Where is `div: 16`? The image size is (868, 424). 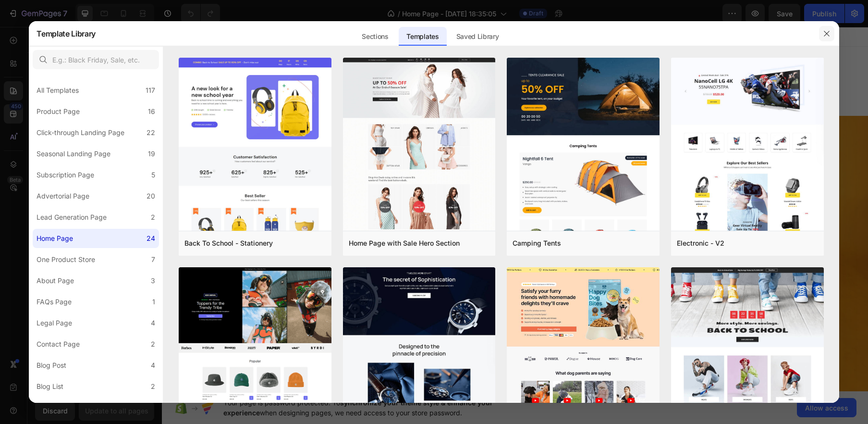
div: 16 is located at coordinates (151, 111).